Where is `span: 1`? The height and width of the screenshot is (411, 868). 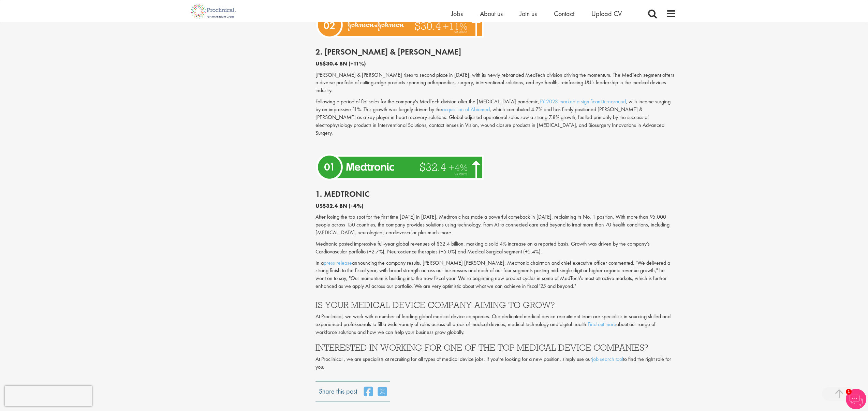
span: 1 is located at coordinates (848, 391).